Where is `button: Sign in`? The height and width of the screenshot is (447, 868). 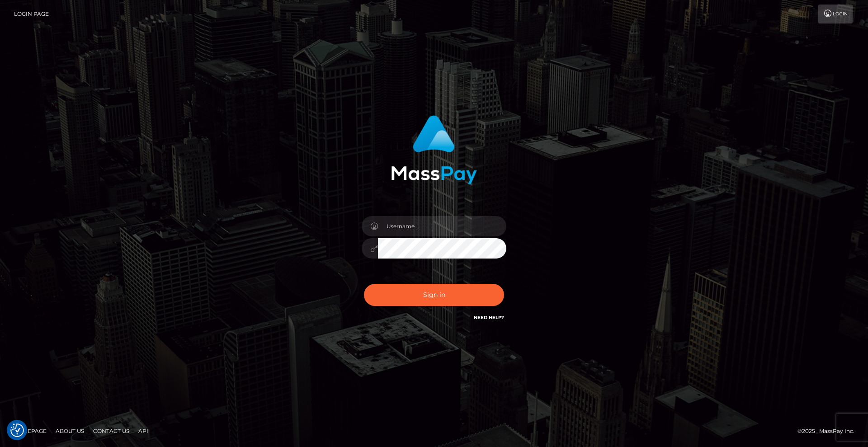 button: Sign in is located at coordinates (434, 295).